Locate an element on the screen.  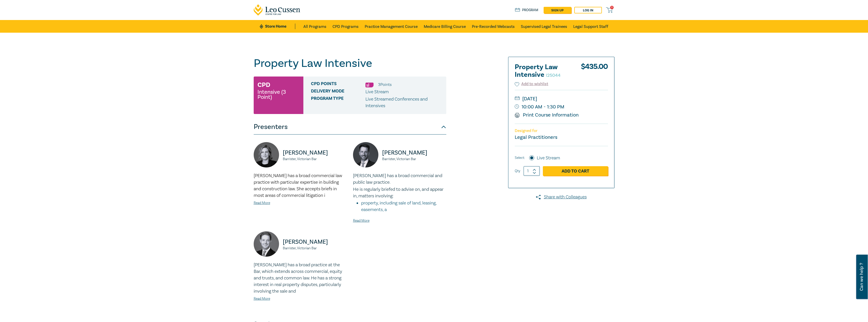
label: Qty is located at coordinates (518, 171).